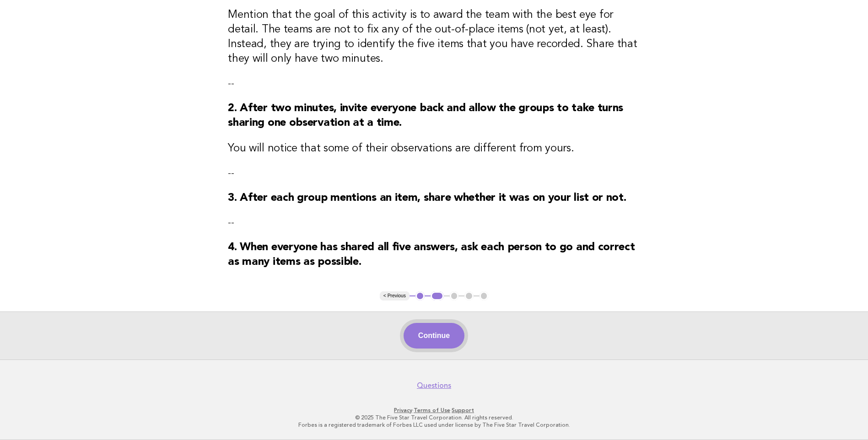 This screenshot has height=440, width=868. I want to click on a: Support, so click(463, 410).